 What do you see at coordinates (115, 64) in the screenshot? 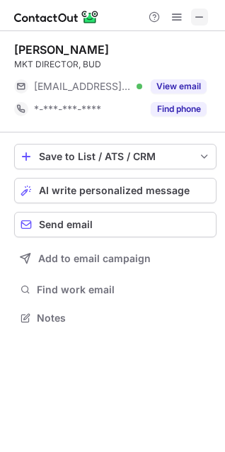
I see `div: MKT DIRECTOR, BUD` at bounding box center [115, 64].